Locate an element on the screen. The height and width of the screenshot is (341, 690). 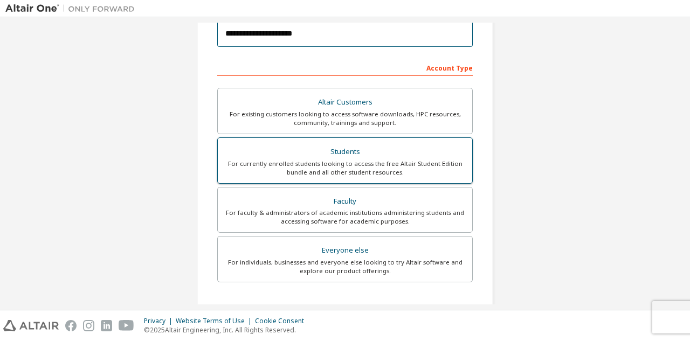
div: Account Type is located at coordinates (345, 67).